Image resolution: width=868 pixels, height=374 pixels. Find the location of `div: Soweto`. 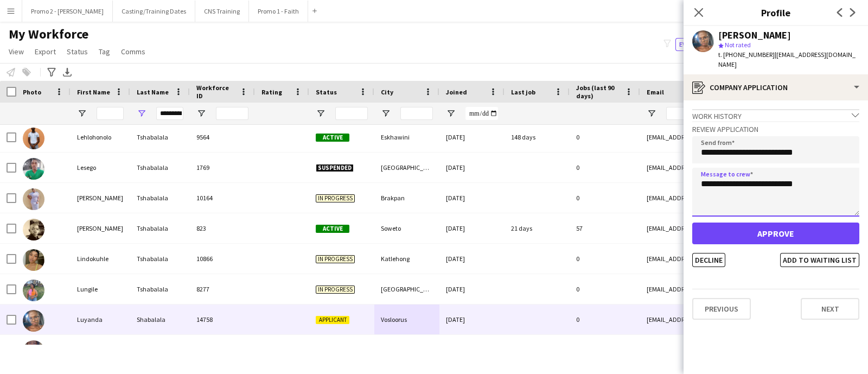

div: Soweto is located at coordinates (407, 228).